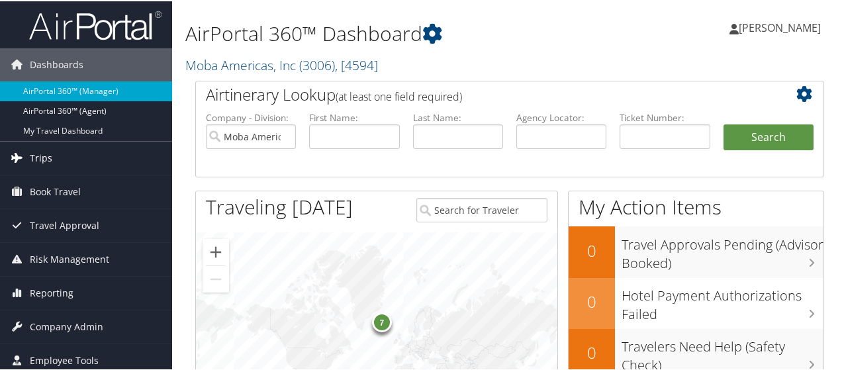 The image size is (842, 370). What do you see at coordinates (483, 93) in the screenshot?
I see `h2: Airtinerary Lookup` at bounding box center [483, 93].